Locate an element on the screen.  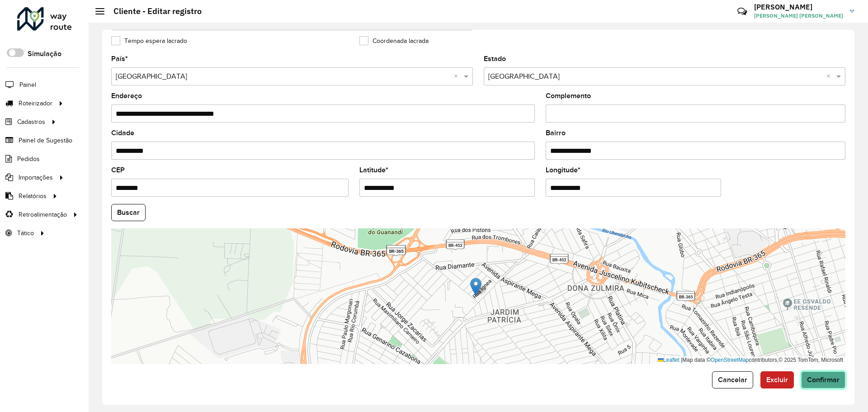
label: Bairro is located at coordinates (555, 133).